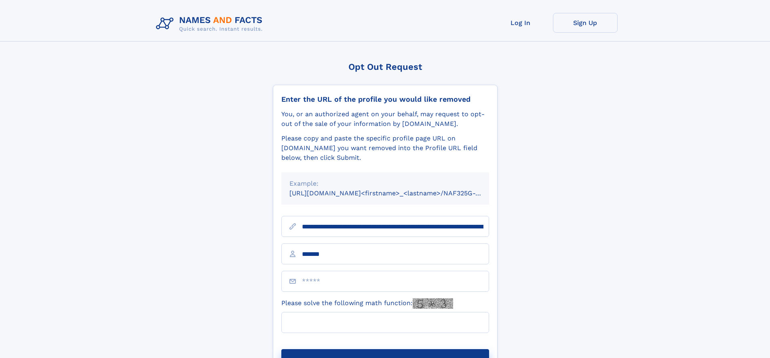  Describe the element at coordinates (211, 24) in the screenshot. I see `img: Logo Names and Facts` at that location.